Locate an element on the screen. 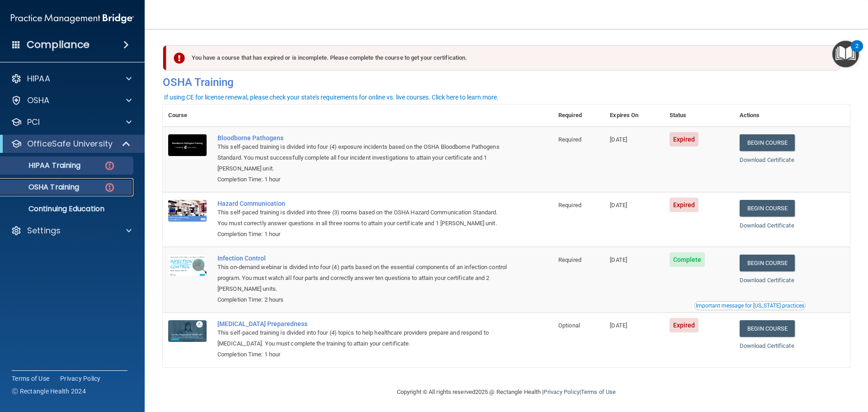 This screenshot has width=868, height=412. p: HIPAA is located at coordinates (39, 79).